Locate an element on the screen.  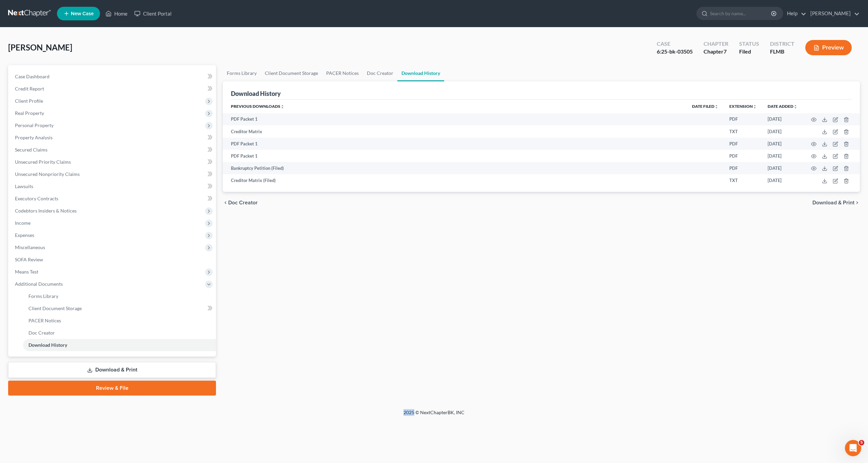
span: Property Analysis is located at coordinates (34, 137).